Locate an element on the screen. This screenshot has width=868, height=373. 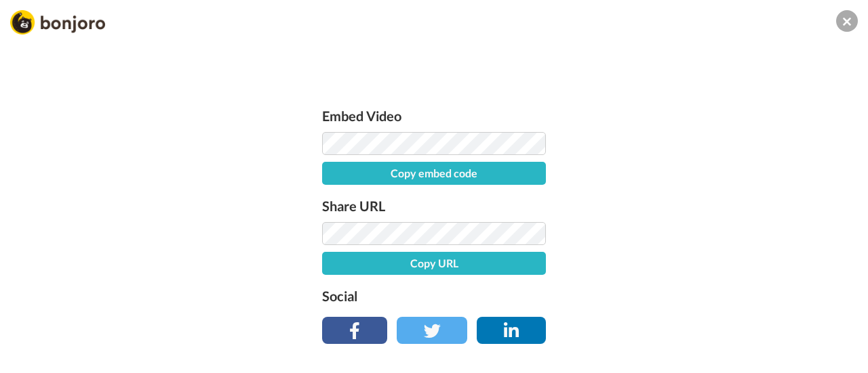
button: Copy URL is located at coordinates (434, 264).